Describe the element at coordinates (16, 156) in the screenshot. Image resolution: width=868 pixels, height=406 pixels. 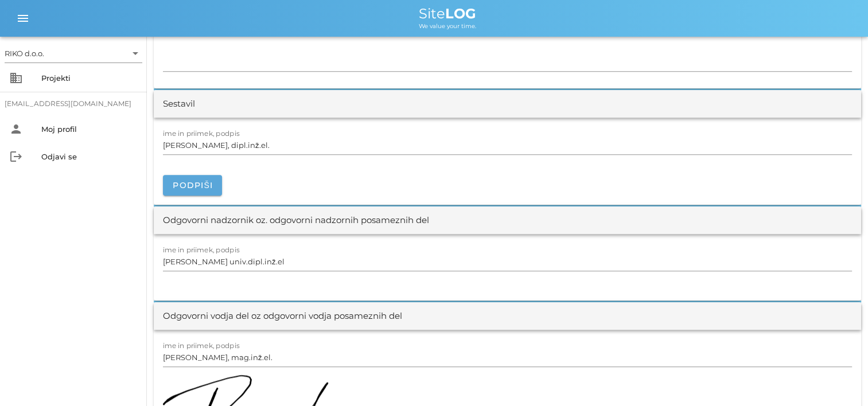
I see `i: logout` at that location.